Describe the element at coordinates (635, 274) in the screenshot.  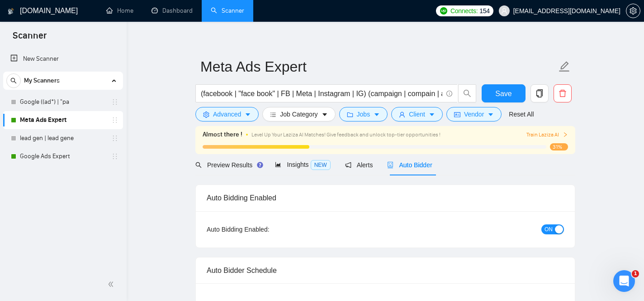
I see `span: 1` at that location.